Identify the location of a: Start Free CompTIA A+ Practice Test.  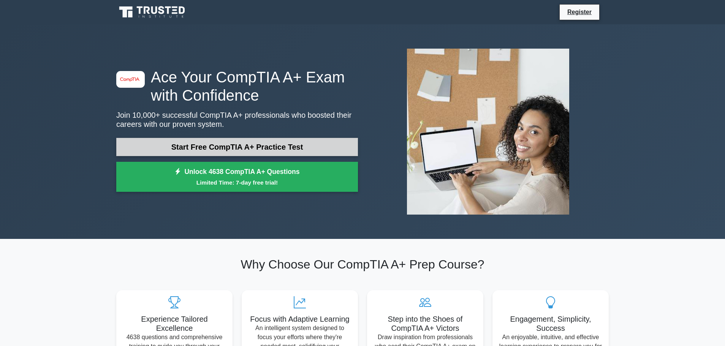
(237, 147).